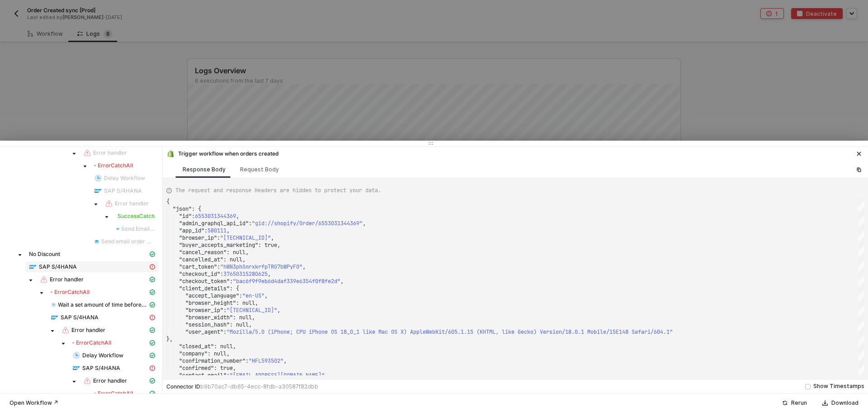  Describe the element at coordinates (306, 332) in the screenshot. I see `span: "Mozilla/5.0 (iPhone; CPU iPhone OS 18_0_1 like Ma` at that location.